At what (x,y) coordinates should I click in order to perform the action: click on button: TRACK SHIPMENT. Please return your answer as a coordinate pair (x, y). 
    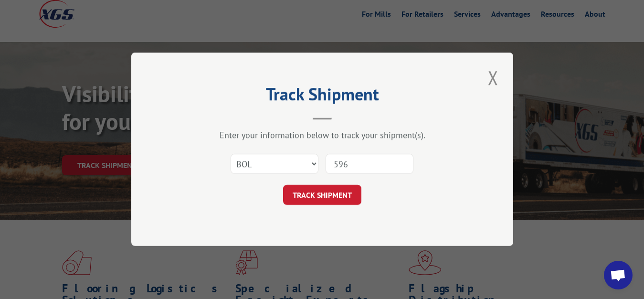
    Looking at the image, I should click on (322, 195).